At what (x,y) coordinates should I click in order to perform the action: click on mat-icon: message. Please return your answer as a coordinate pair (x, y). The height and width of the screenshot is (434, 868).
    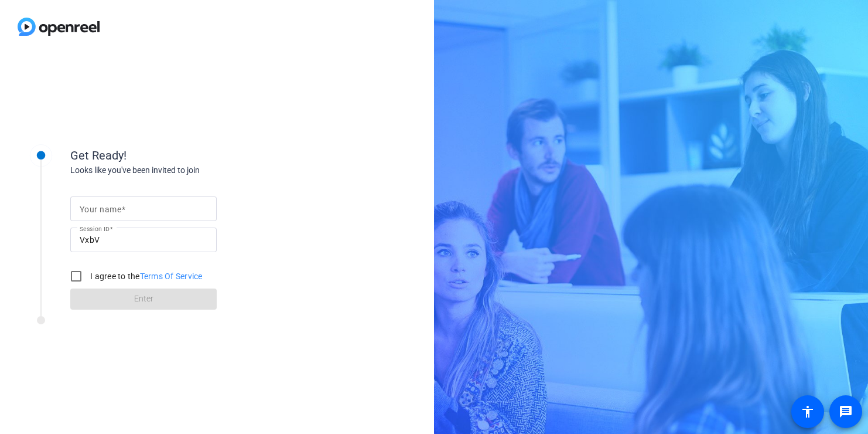
    Looking at the image, I should click on (845, 411).